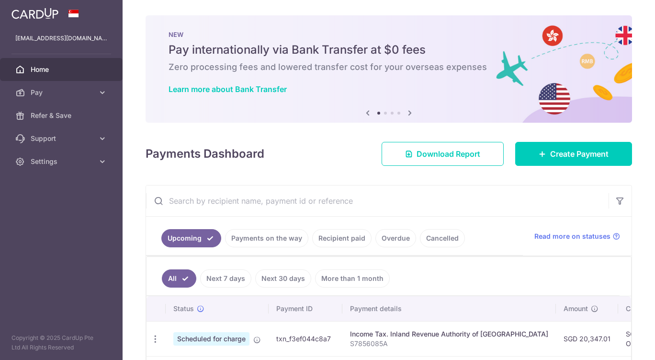 Image resolution: width=655 pixels, height=360 pixels. Describe the element at coordinates (183, 308) in the screenshot. I see `span: Status` at that location.